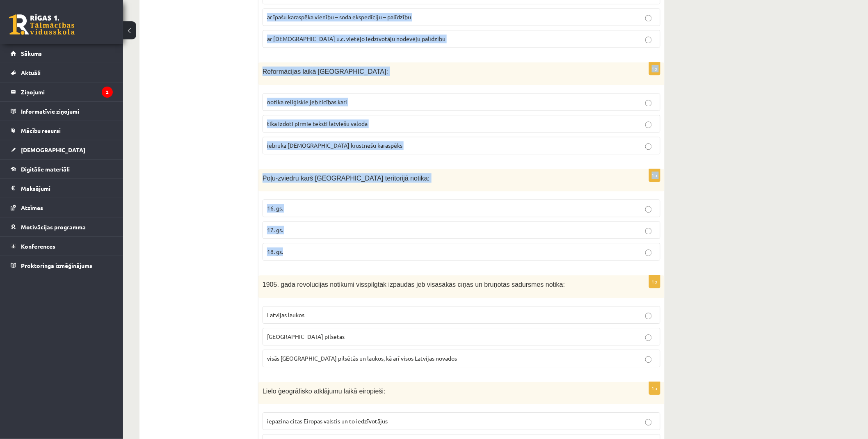  What do you see at coordinates (62, 246) in the screenshot?
I see `a: Konferences` at bounding box center [62, 246].